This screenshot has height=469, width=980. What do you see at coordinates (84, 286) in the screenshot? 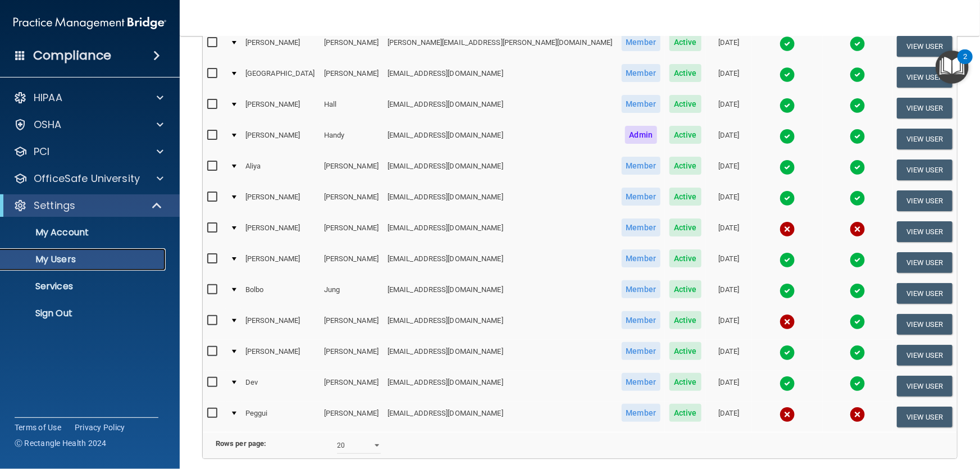
I see `p: Services` at bounding box center [84, 286].